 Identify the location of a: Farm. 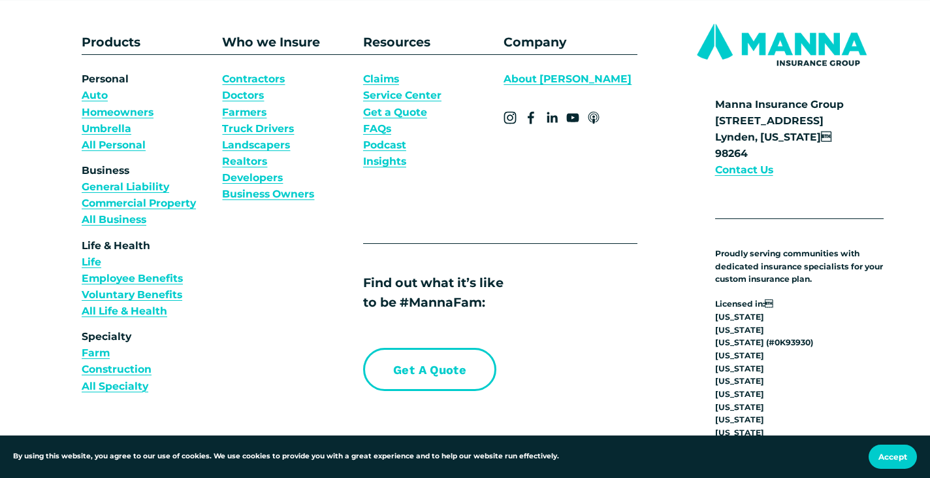
(95, 352).